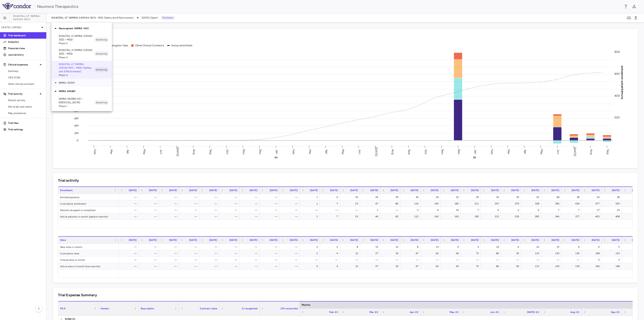  What do you see at coordinates (77, 68) in the screenshot?
I see `p: KOASTAL-LT (NMRA-335140-501) • MDD (Safety and Effectiveness)` at bounding box center [77, 68].